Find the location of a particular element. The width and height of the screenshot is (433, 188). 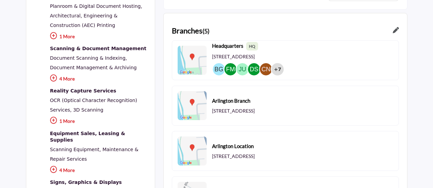

img: Francine Mills is located at coordinates (231, 69).